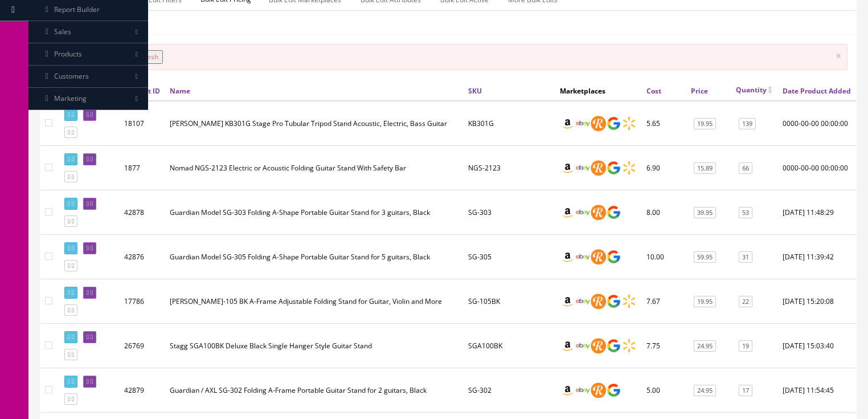 The width and height of the screenshot is (868, 419). What do you see at coordinates (653, 90) in the screenshot?
I see `a: Cost` at bounding box center [653, 90].